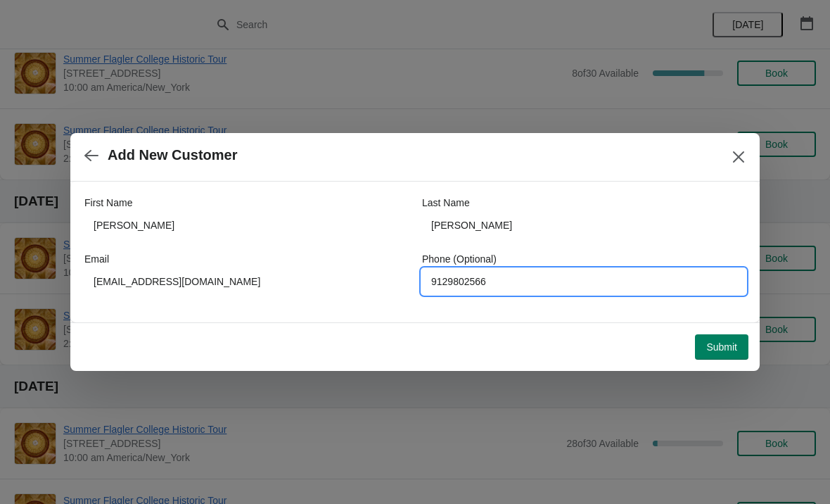 Image resolution: width=830 pixels, height=504 pixels. I want to click on input: Smith, so click(584, 225).